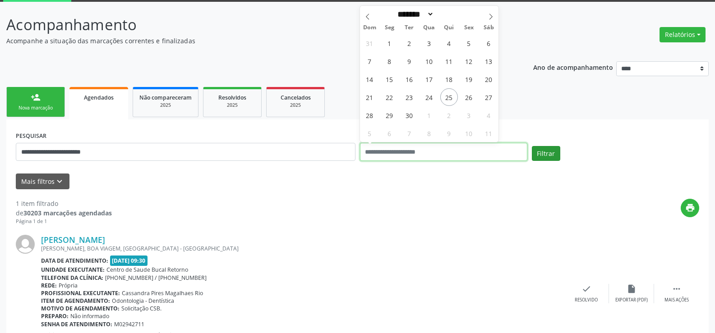 The height and width of the screenshot is (333, 715). Describe the element at coordinates (586, 300) in the screenshot. I see `div: Resolvido` at that location.